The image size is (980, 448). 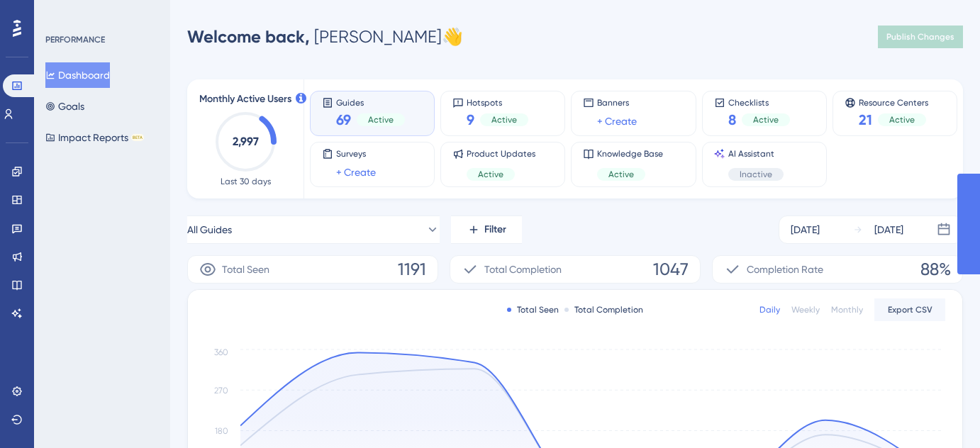 I want to click on span: AI Assistant, so click(x=756, y=154).